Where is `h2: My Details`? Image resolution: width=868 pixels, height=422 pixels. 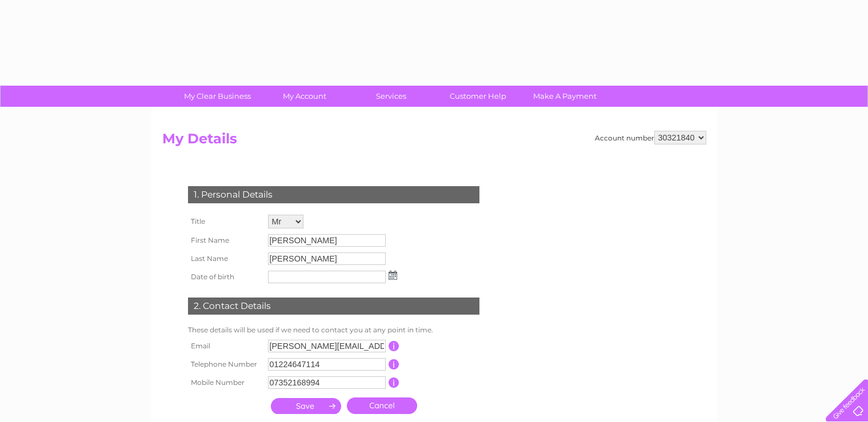
h2: My Details is located at coordinates (434, 142).